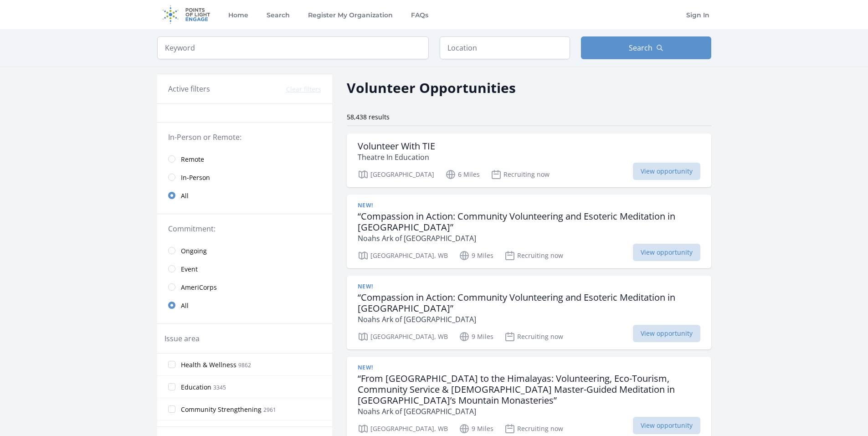 Image resolution: width=868 pixels, height=436 pixels. What do you see at coordinates (221, 410) in the screenshot?
I see `span: Community Strengthening` at bounding box center [221, 410].